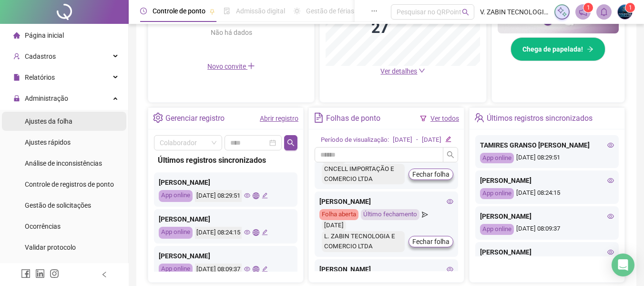  What do you see at coordinates (44, 35) in the screenshot?
I see `span: Página inicial` at bounding box center [44, 35].